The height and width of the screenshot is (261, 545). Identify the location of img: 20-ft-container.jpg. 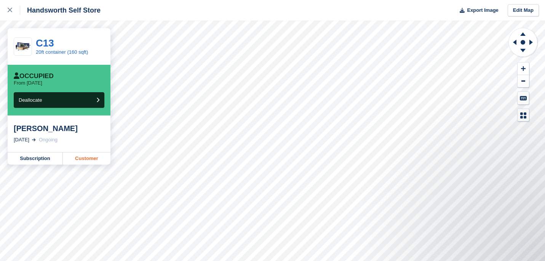
(23, 46).